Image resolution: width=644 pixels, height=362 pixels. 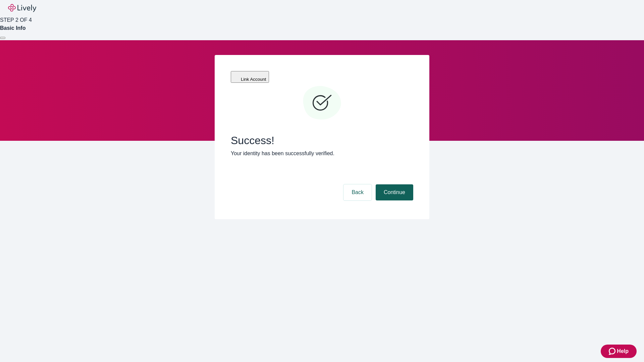 I want to click on button: Link Account, so click(x=250, y=77).